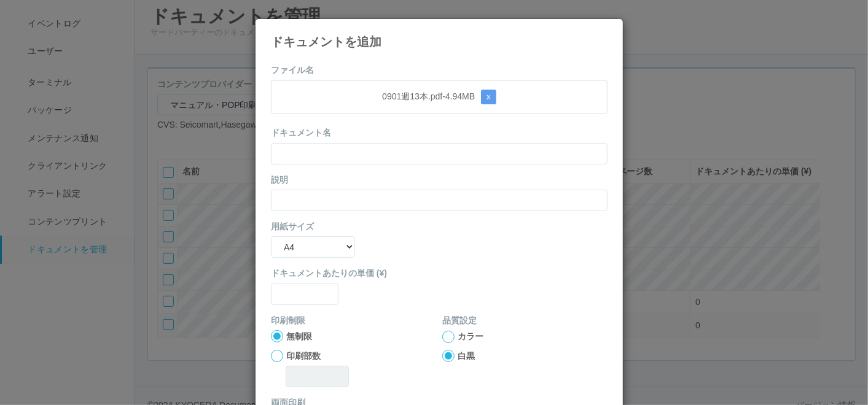 The width and height of the screenshot is (868, 405). Describe the element at coordinates (292, 70) in the screenshot. I see `label: ファイル名` at that location.